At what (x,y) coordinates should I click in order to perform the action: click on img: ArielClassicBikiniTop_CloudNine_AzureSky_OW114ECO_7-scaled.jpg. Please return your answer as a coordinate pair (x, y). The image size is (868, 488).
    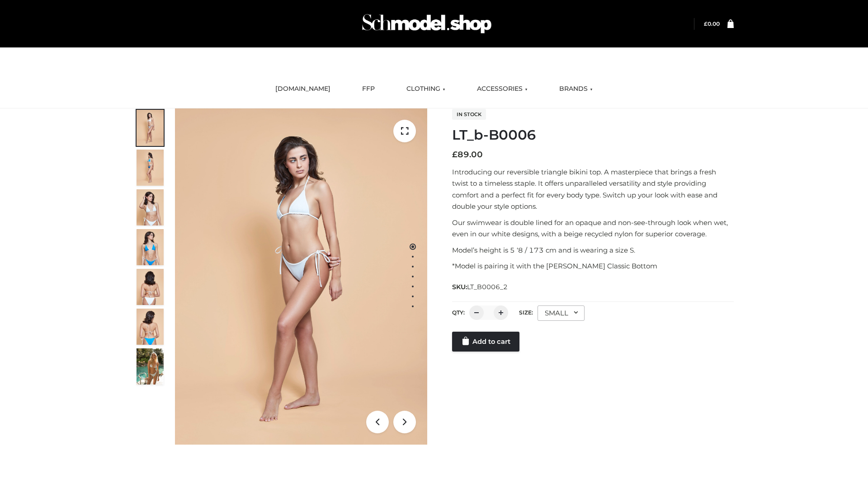
    Looking at the image, I should click on (150, 287).